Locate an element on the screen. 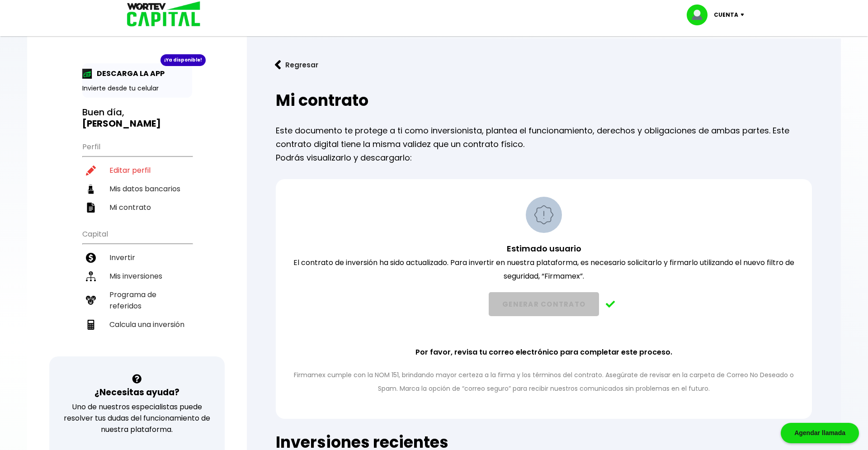  a: flecha izquierdaRegresar is located at coordinates (544, 64).